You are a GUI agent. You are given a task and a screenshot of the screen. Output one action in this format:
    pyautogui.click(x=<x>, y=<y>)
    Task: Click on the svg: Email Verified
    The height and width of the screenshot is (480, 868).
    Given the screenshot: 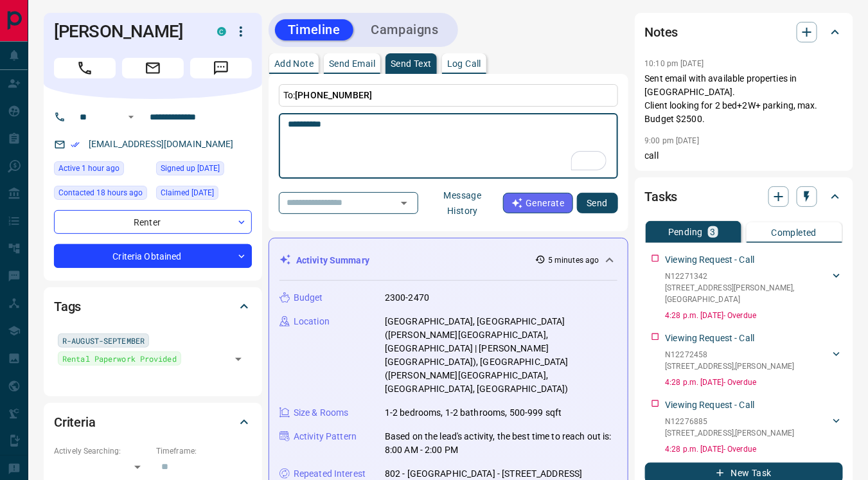 What is the action you would take?
    pyautogui.click(x=75, y=145)
    